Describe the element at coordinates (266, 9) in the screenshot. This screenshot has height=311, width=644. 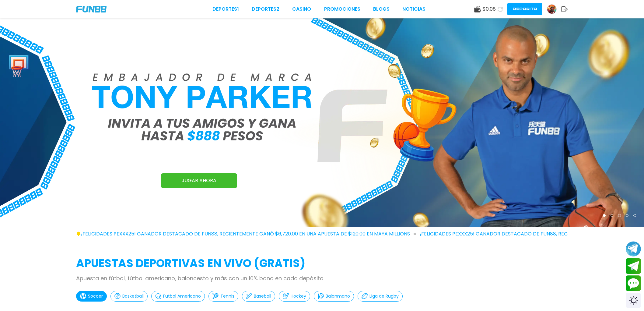
I see `a: Deportes2` at that location.